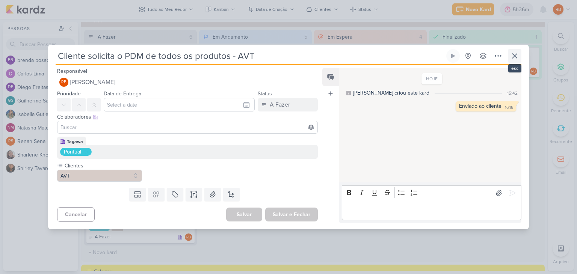 This screenshot has width=577, height=274. I want to click on label: Clientes, so click(103, 166).